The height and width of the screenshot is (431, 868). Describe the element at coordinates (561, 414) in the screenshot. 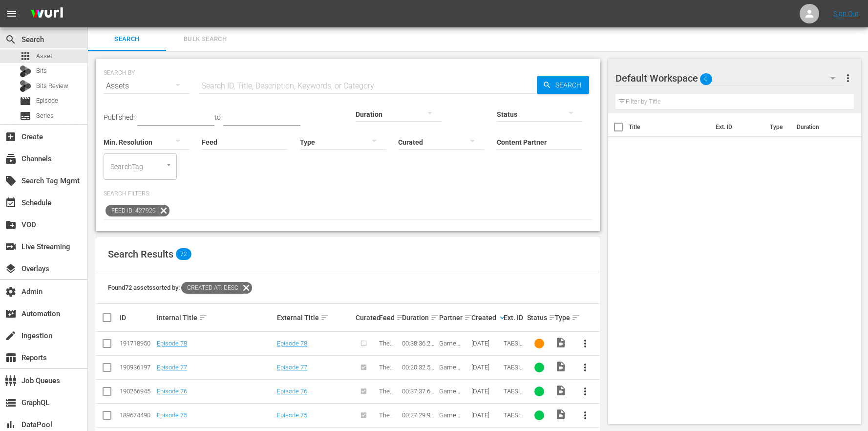

I see `span: video_file` at that location.